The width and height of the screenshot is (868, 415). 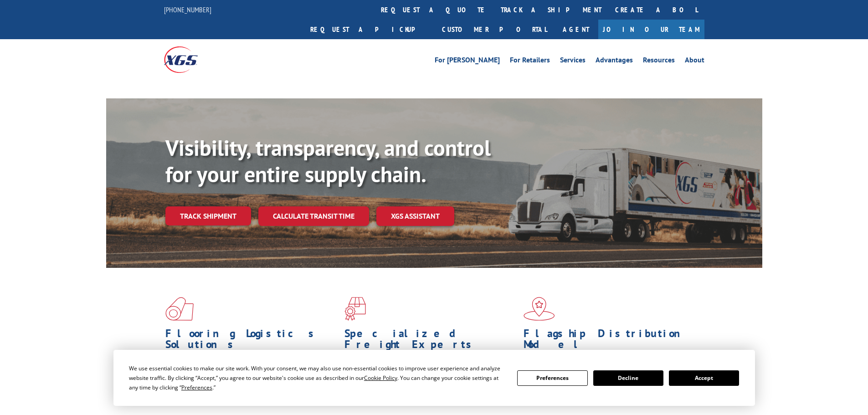 I want to click on a: Services, so click(x=572, y=61).